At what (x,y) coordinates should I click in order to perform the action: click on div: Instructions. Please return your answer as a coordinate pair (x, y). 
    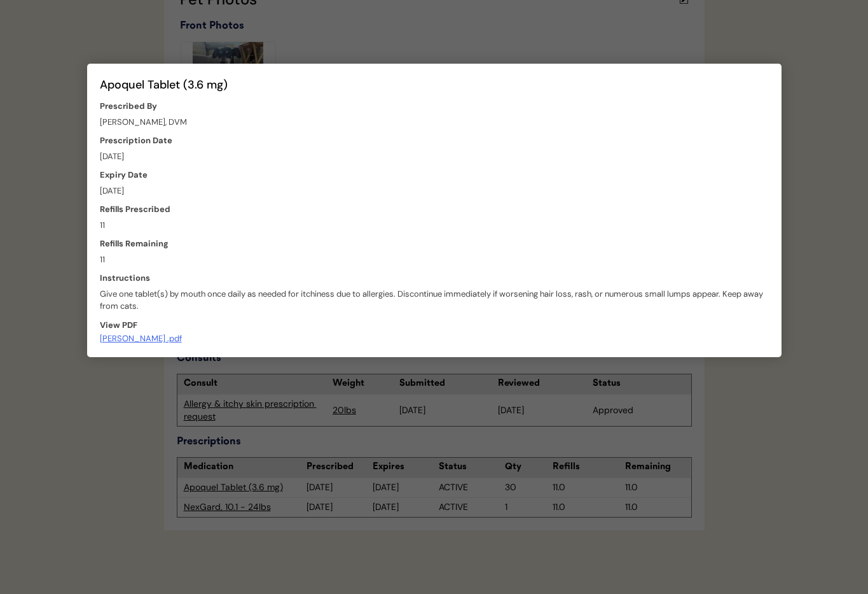
    Looking at the image, I should click on (125, 279).